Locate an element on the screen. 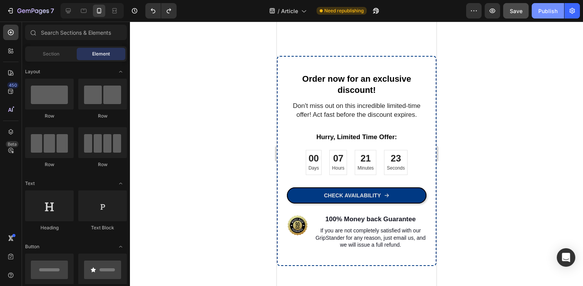 This screenshot has height=286, width=583. a: CHECK AVAILABILITY is located at coordinates (80, 174).